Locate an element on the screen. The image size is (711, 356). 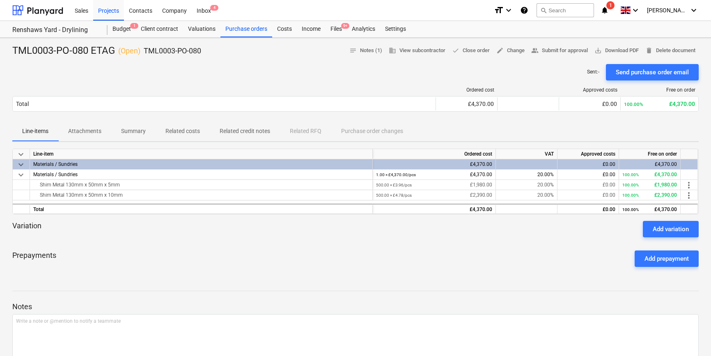
div: Renshaws Yard - Drylining is located at coordinates (55, 30).